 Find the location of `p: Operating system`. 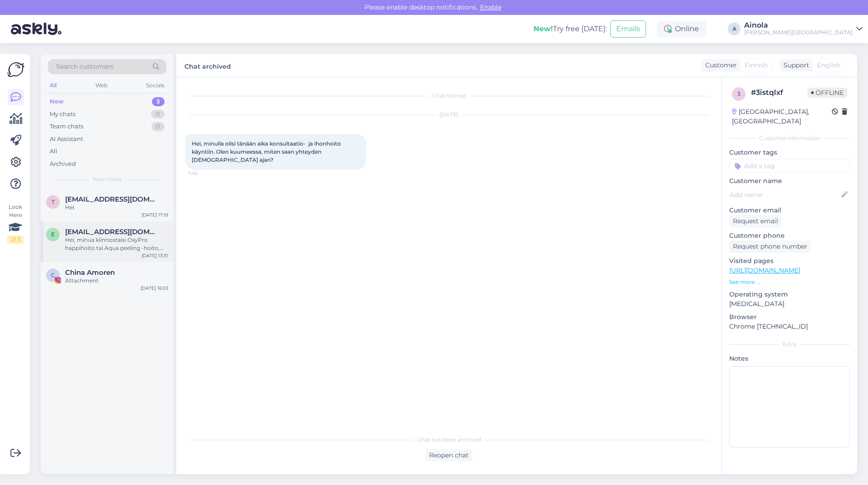

p: Operating system is located at coordinates (789, 294).